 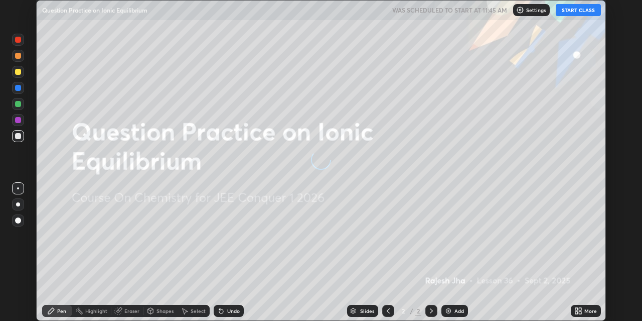 What do you see at coordinates (62, 311) in the screenshot?
I see `div: Pen` at bounding box center [62, 311].